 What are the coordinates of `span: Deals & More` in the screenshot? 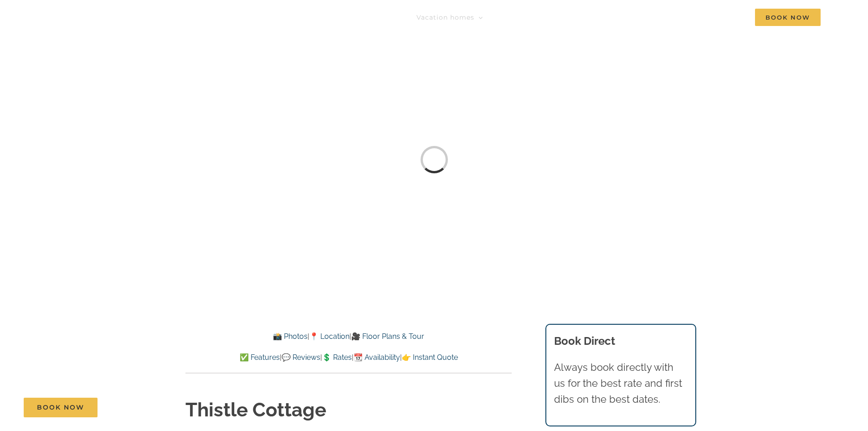 It's located at (601, 17).